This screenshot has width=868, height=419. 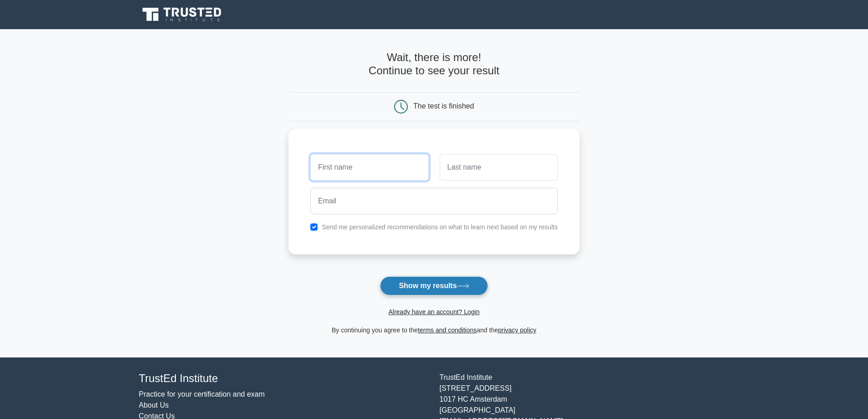 I want to click on a: terms and conditions, so click(x=447, y=330).